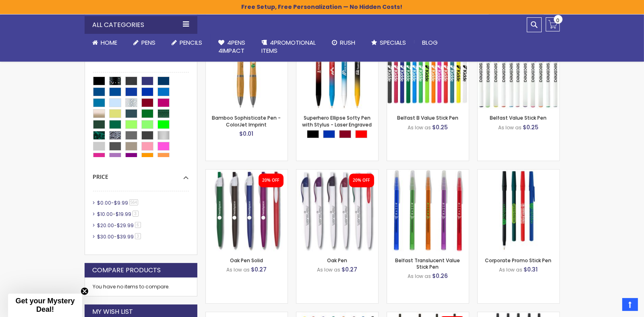  What do you see at coordinates (246, 210) in the screenshot?
I see `img: Oak Pen Solid` at bounding box center [246, 210].